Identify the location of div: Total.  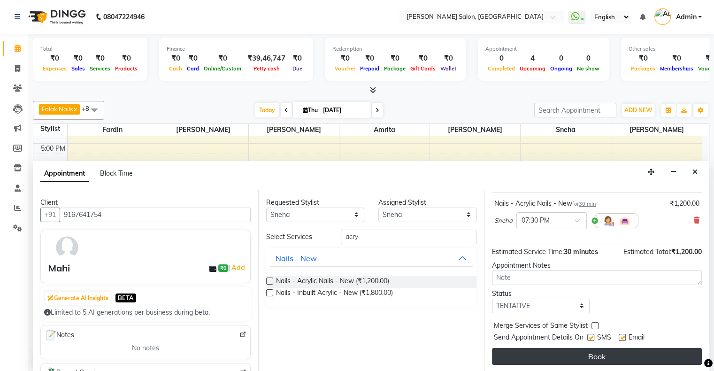
(90, 49).